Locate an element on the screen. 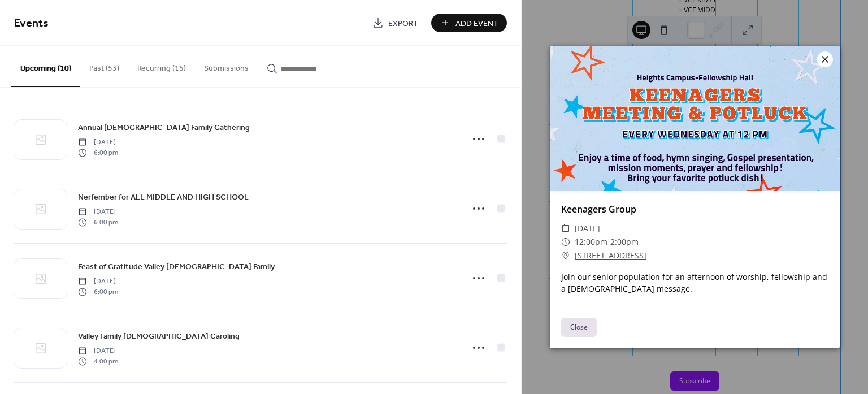  button: Submissions is located at coordinates (226, 66).